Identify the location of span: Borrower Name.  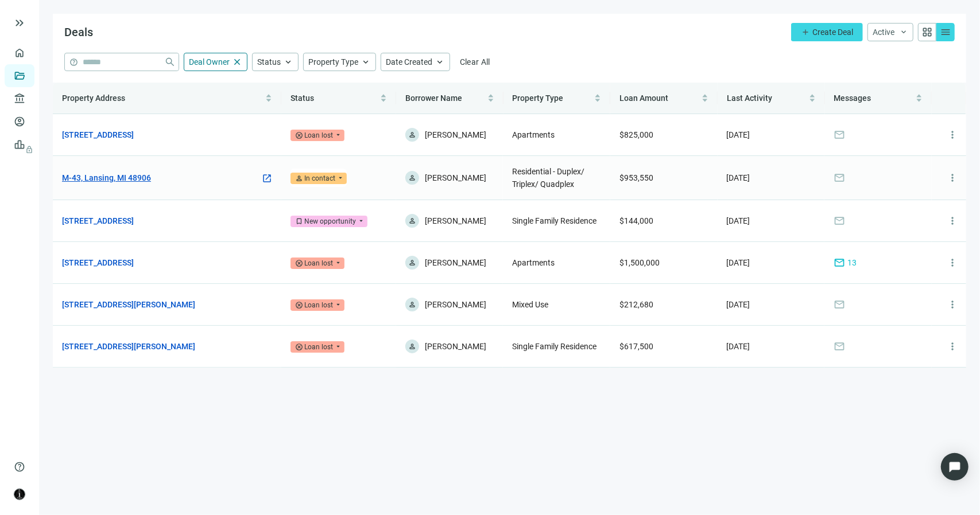
(434, 98).